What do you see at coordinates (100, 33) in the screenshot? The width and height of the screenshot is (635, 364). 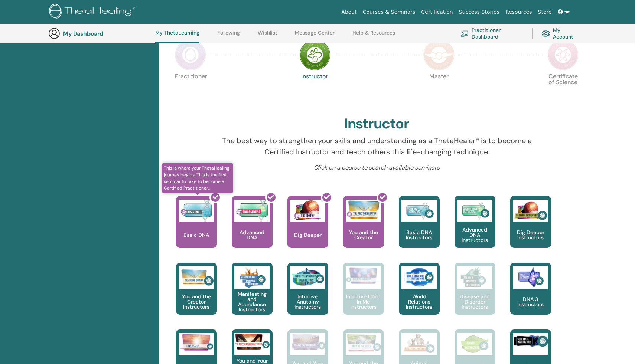 I see `h3: My Dashboard` at bounding box center [100, 33].